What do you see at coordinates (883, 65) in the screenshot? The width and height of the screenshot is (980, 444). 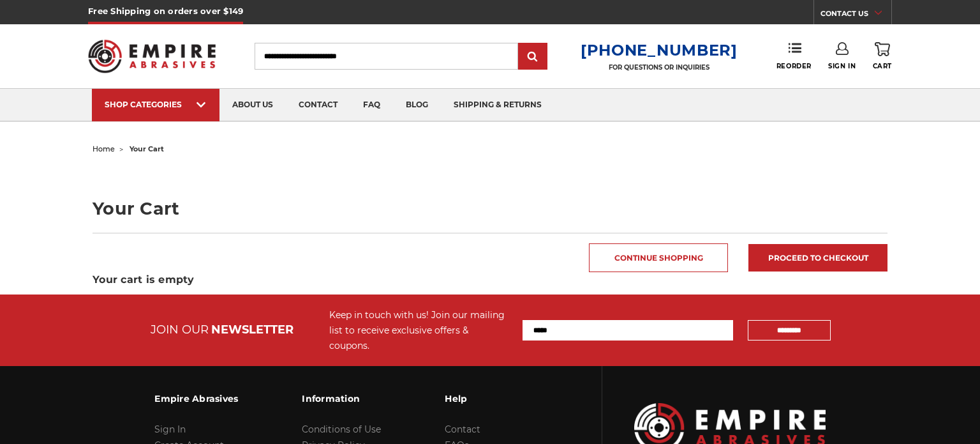 I see `span: Cart` at bounding box center [883, 65].